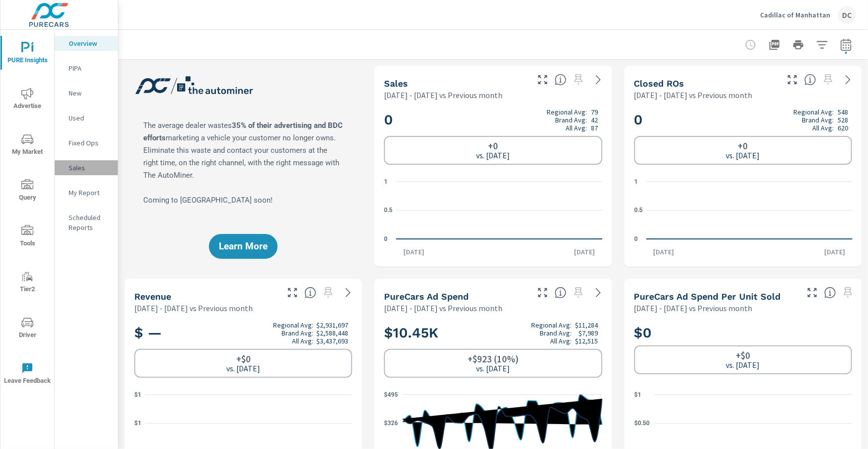 The height and width of the screenshot is (449, 868). I want to click on h6: +0, so click(743, 146).